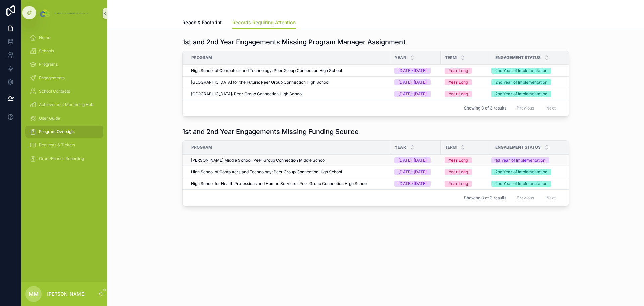  I want to click on span: Engagements, so click(51, 78).